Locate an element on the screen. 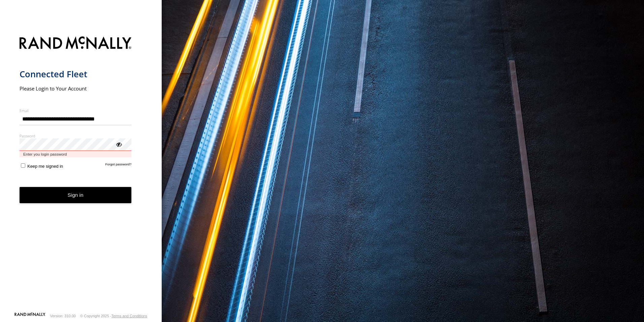 The height and width of the screenshot is (322, 644). label: Email is located at coordinates (75, 110).